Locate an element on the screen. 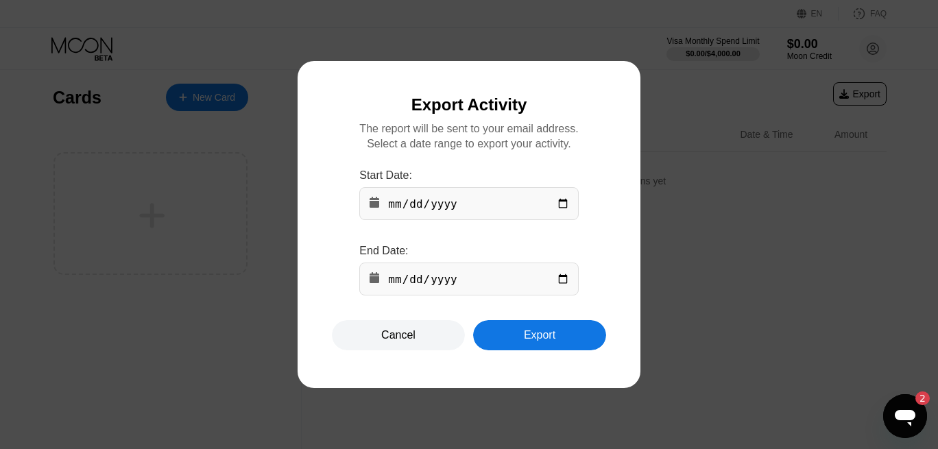  div: End Date: is located at coordinates (468, 251).